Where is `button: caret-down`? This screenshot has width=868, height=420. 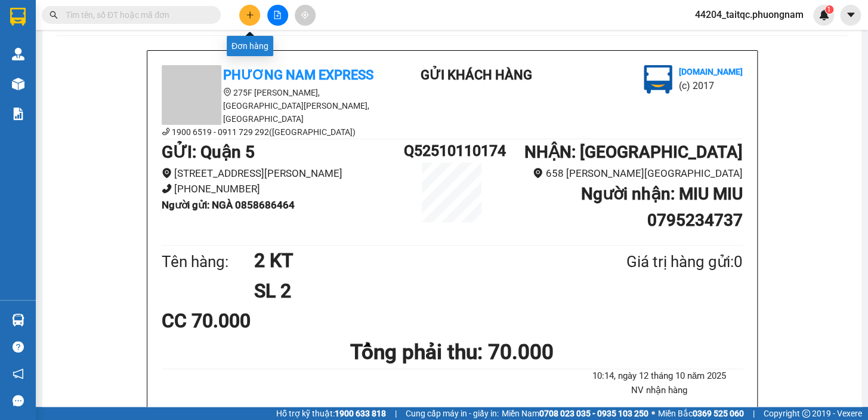 button: caret-down is located at coordinates (850, 15).